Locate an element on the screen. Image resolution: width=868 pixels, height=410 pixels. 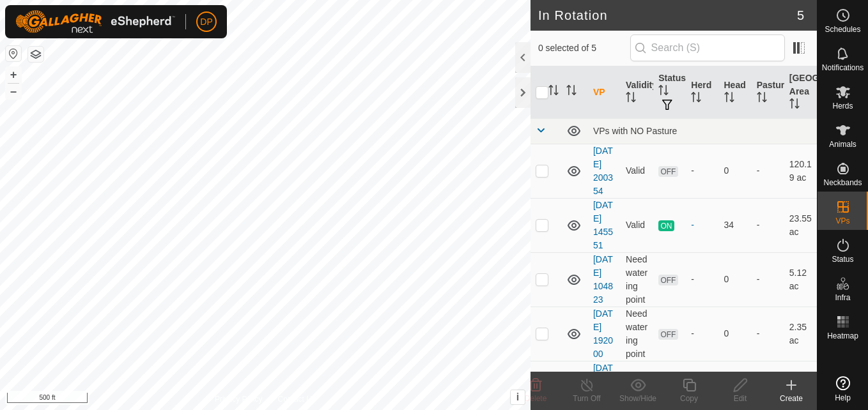
span: VPs is located at coordinates (842, 221).